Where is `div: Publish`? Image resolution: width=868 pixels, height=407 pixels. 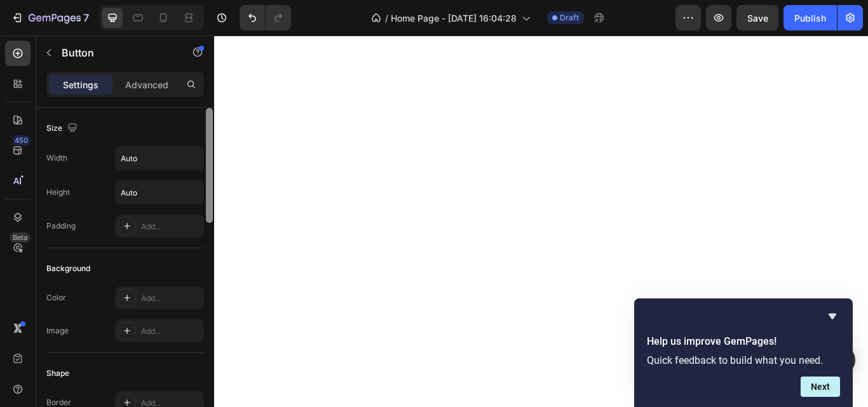
div: Publish is located at coordinates (810, 18).